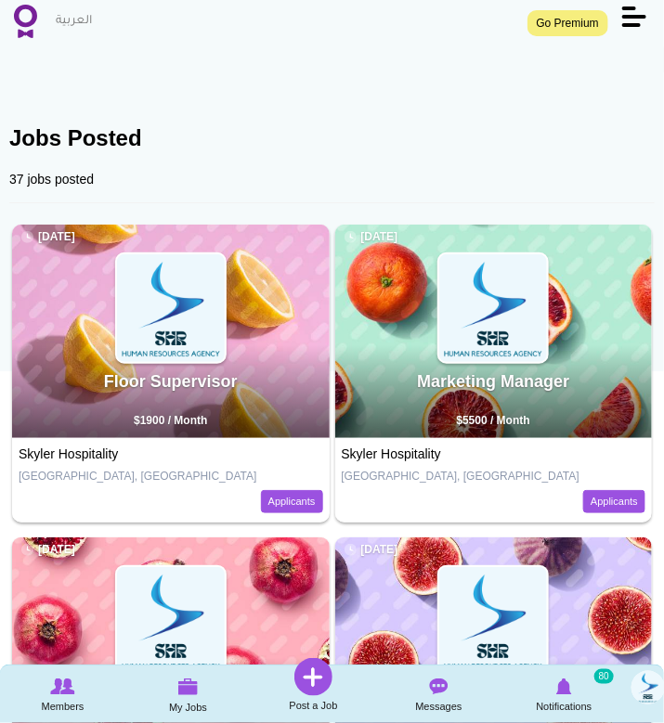  I want to click on img: Home, so click(25, 21).